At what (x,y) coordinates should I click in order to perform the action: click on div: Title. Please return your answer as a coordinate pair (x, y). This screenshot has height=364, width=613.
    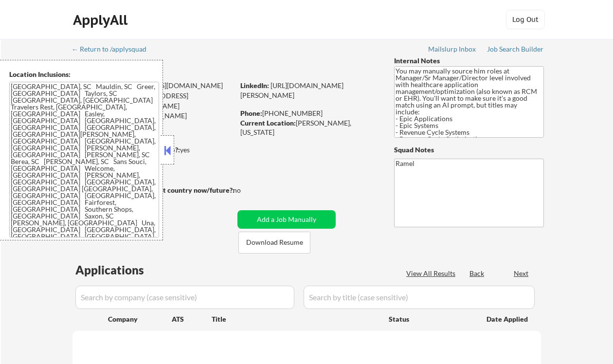
    Looking at the image, I should click on (295, 319).